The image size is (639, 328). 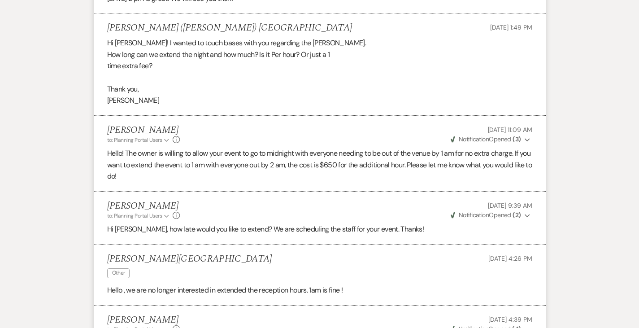 I want to click on button: NotificationOpened (3), so click(x=491, y=139).